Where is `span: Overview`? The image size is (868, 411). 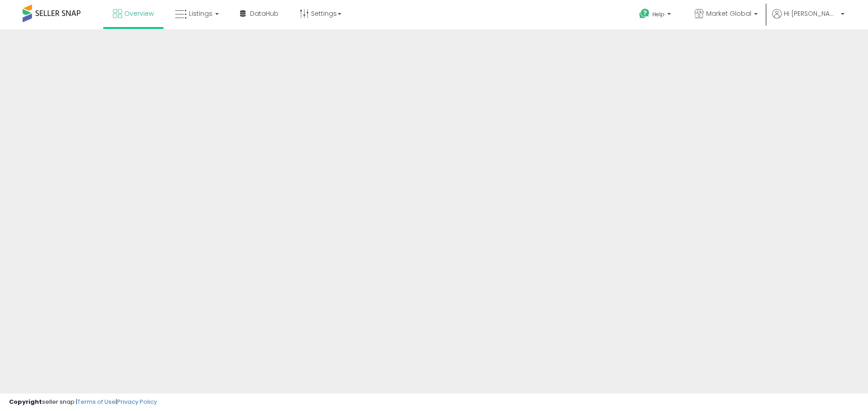 span: Overview is located at coordinates (139, 14).